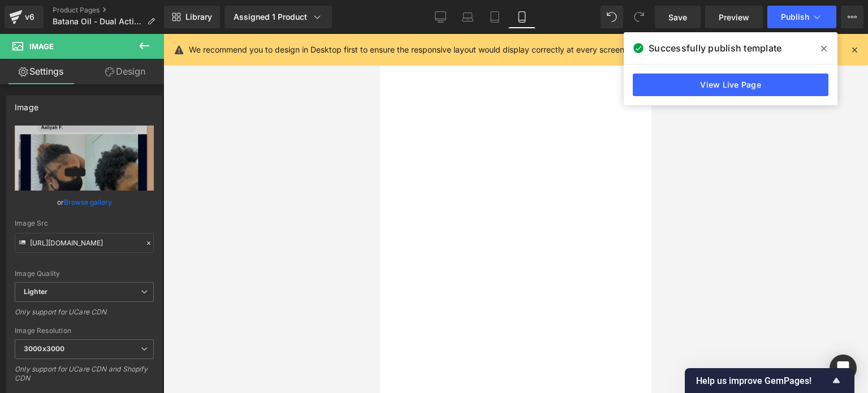 Image resolution: width=868 pixels, height=393 pixels. I want to click on a: Product Pages, so click(108, 11).